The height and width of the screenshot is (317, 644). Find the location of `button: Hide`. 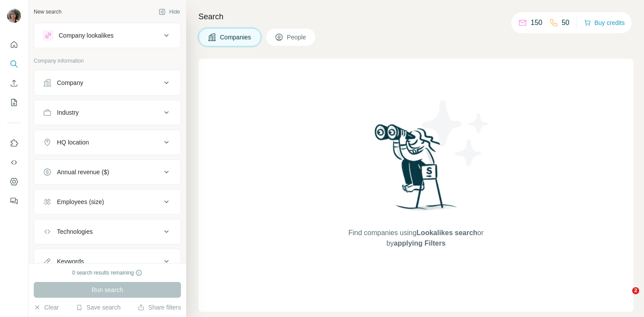

button: Hide is located at coordinates (170, 12).